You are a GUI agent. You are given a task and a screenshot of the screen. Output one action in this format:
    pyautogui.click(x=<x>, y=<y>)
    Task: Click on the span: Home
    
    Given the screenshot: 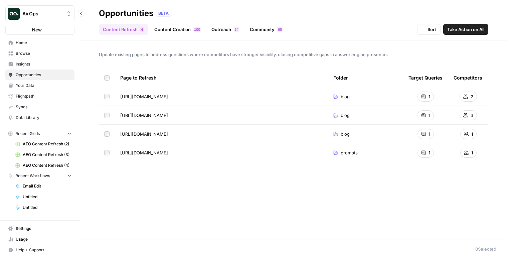 What is the action you would take?
    pyautogui.click(x=43, y=43)
    